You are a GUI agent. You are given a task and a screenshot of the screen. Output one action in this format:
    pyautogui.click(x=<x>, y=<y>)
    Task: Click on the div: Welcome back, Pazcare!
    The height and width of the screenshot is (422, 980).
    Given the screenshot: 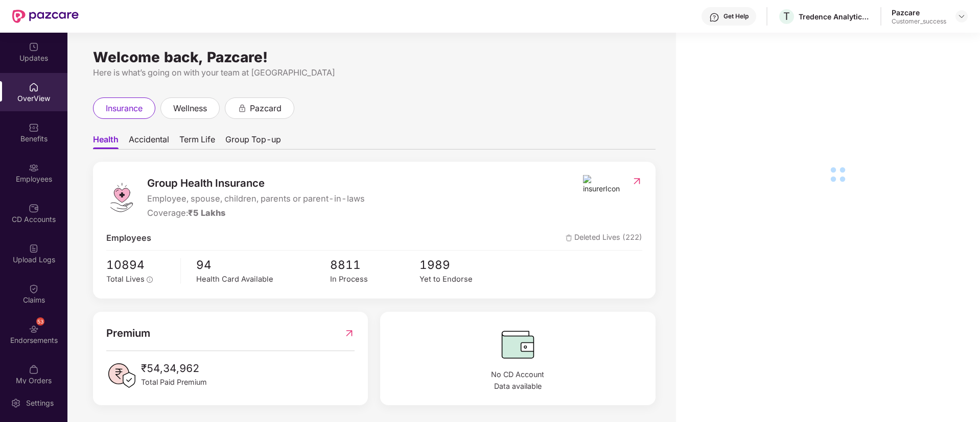 What is the action you would take?
    pyautogui.click(x=374, y=57)
    